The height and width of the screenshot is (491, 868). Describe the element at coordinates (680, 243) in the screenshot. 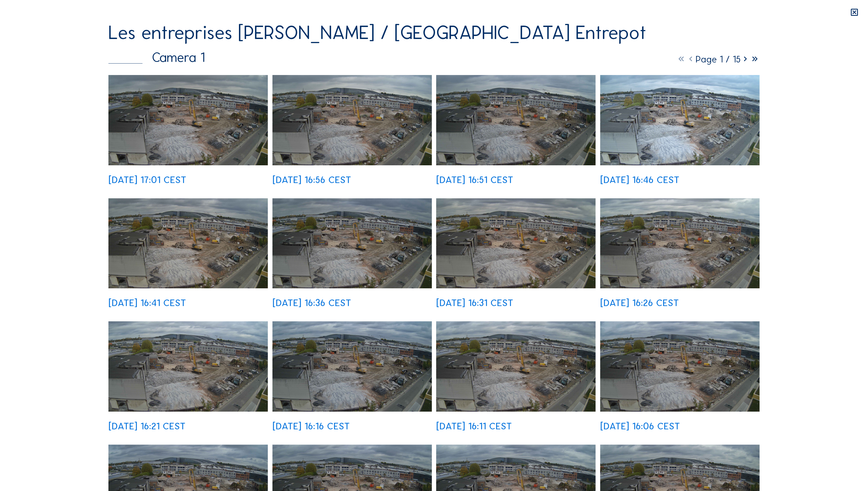

I see `img: image_53801438` at that location.